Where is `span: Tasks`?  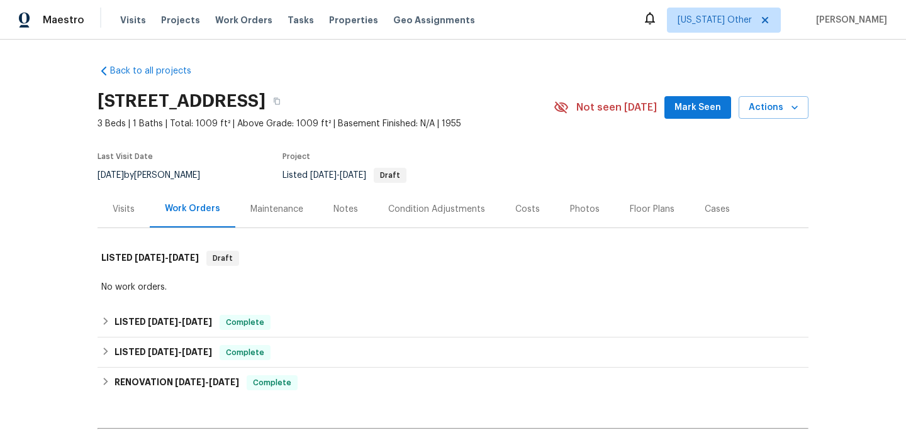 span: Tasks is located at coordinates (301, 20).